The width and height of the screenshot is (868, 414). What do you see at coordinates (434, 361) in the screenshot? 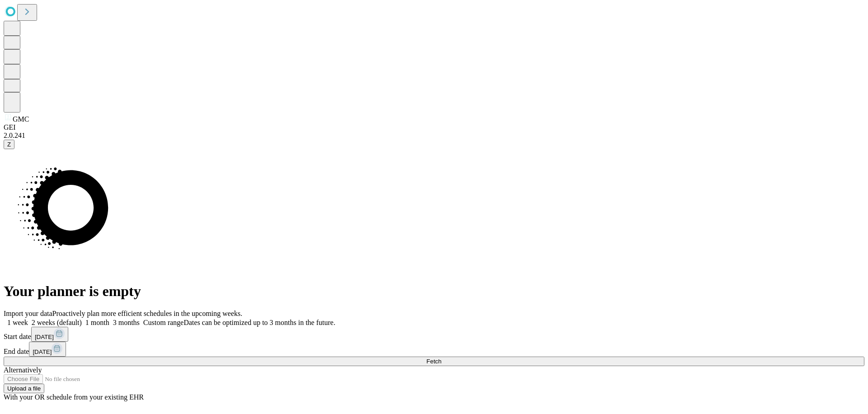
I see `span: Fetch` at bounding box center [434, 361].